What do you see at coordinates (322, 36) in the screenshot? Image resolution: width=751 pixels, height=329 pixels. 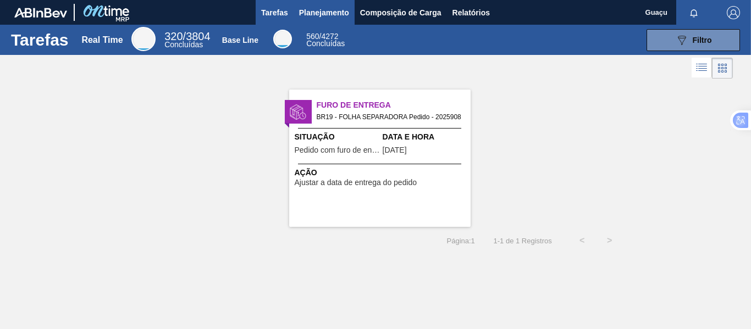 I see `span: / 4272` at bounding box center [322, 36].